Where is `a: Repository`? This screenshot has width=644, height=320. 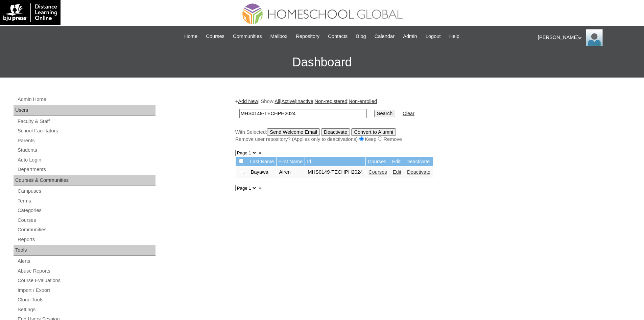
a: Repository is located at coordinates (308, 36).